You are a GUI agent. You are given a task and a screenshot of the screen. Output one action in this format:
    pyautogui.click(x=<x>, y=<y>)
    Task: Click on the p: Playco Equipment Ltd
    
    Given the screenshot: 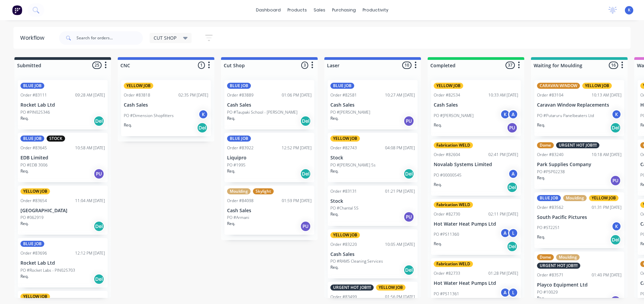 What is the action you would take?
    pyautogui.click(x=580, y=284)
    